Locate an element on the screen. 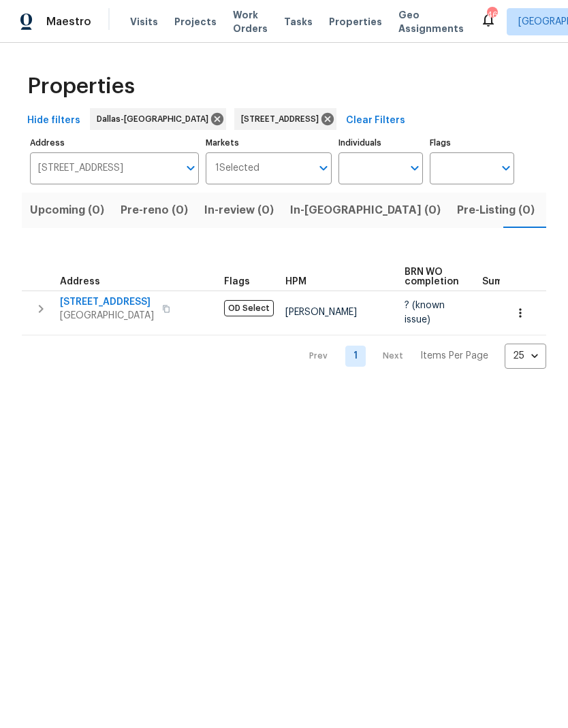  button: Hide filters is located at coordinates (54, 121).